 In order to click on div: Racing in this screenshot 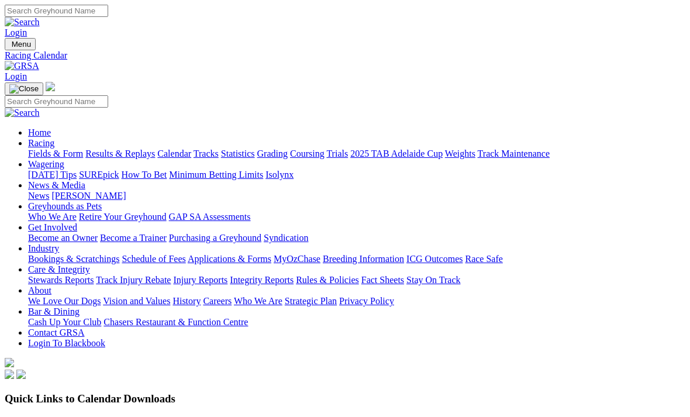, I will do `click(357, 154)`.